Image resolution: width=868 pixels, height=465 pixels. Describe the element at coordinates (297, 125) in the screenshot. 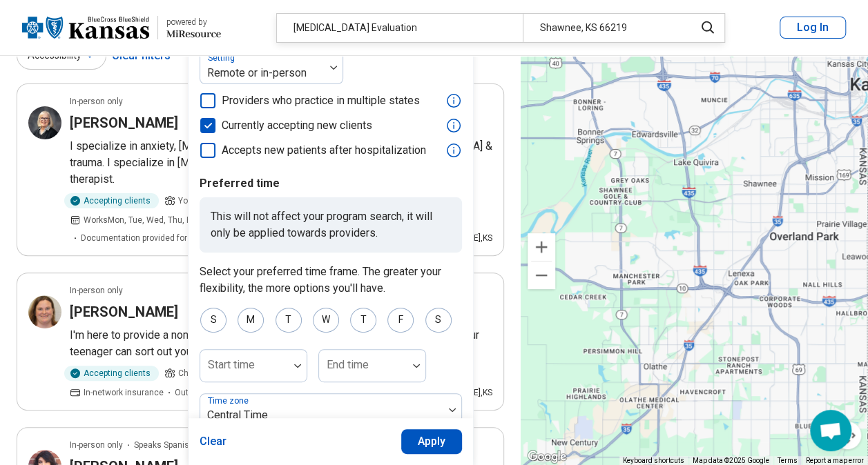

I see `span: Currently accepting new clients` at that location.